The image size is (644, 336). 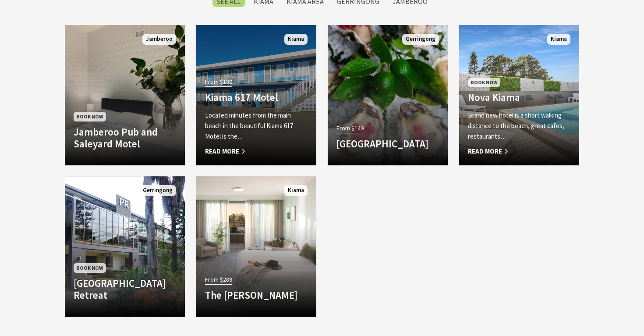 What do you see at coordinates (519, 97) in the screenshot?
I see `h4: Nova Kiama` at bounding box center [519, 97].